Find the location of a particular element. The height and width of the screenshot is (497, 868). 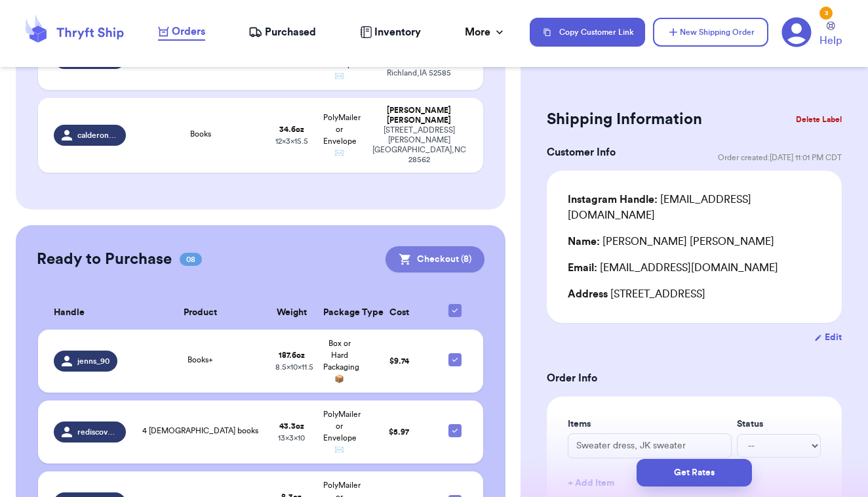

span: Box or Hard Packaging 📦 is located at coordinates (341, 361).